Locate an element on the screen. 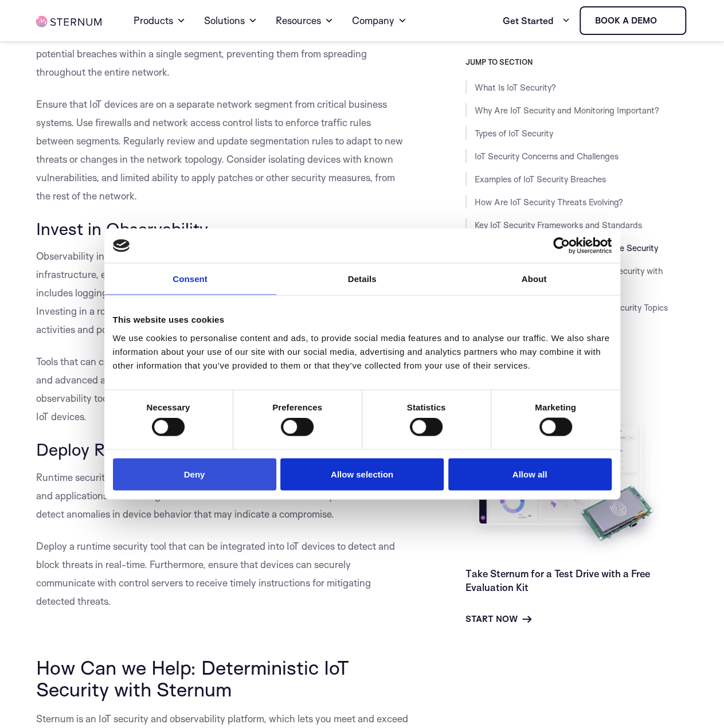  a: Start Now is located at coordinates (499, 619).